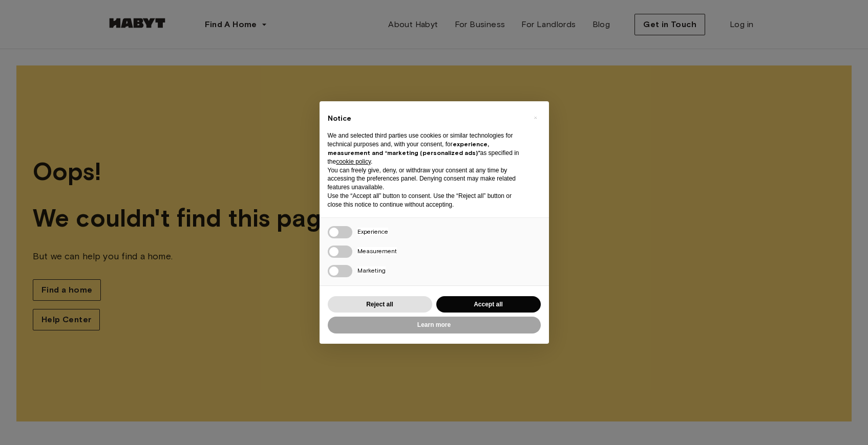  I want to click on button: Reject all, so click(380, 305).